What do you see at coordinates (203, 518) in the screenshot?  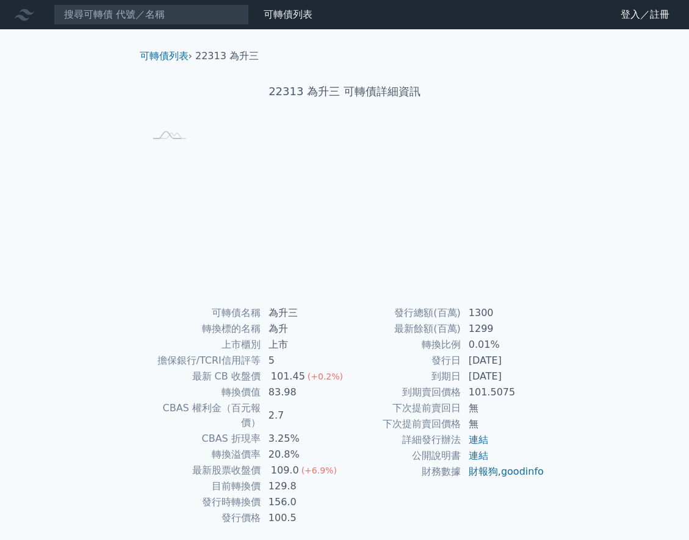 I see `td: 發行價格` at bounding box center [203, 518].